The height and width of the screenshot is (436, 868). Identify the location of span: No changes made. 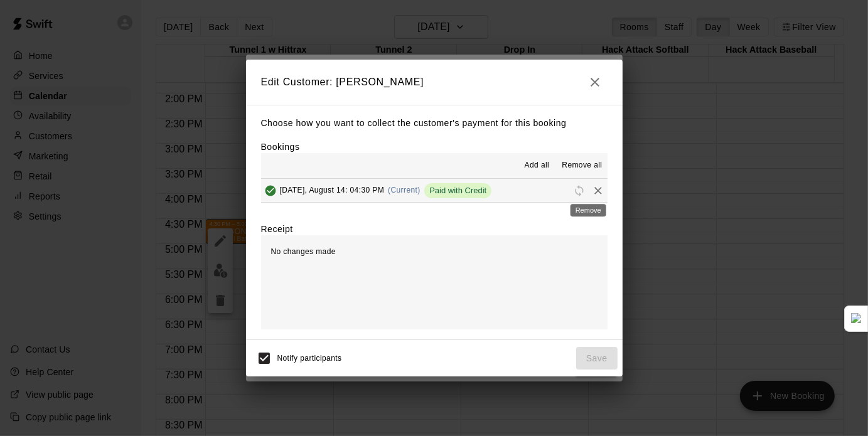
(303, 251).